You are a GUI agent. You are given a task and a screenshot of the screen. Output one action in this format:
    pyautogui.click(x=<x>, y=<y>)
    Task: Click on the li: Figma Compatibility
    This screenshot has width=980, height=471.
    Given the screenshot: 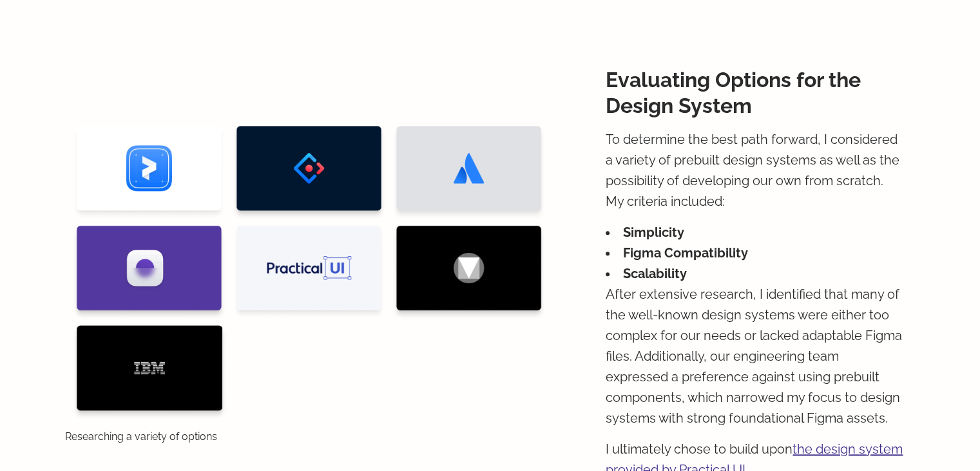 What is the action you would take?
    pyautogui.click(x=754, y=253)
    